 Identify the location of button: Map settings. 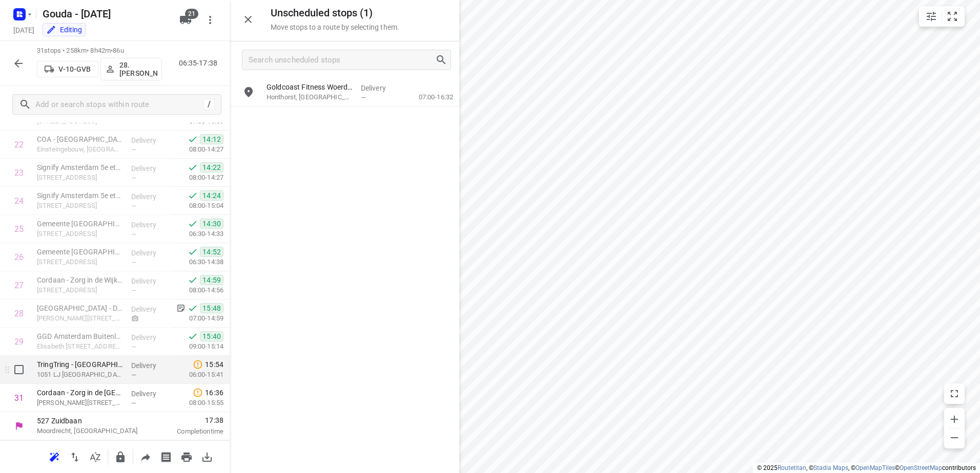
(931, 17).